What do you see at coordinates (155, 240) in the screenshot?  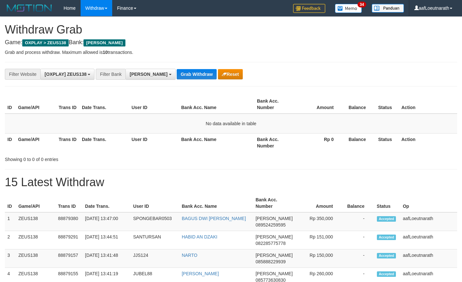 I see `td: SANTURSAN` at bounding box center [155, 240].